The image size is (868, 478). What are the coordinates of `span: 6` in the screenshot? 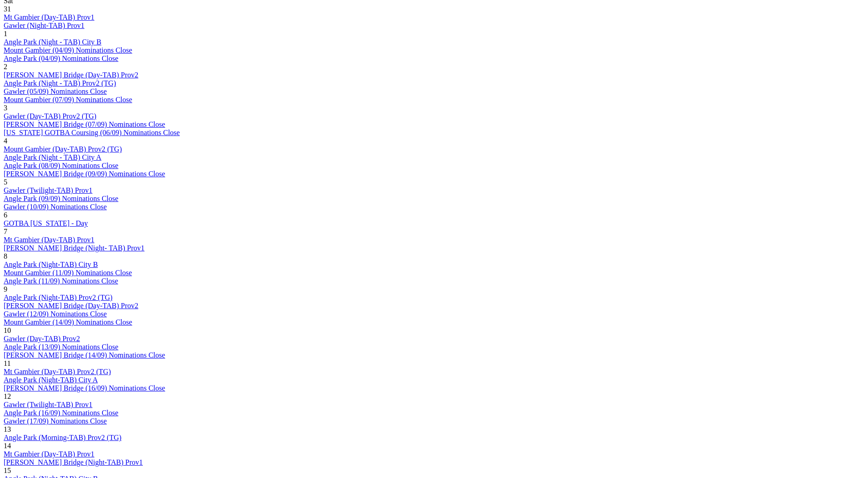 It's located at (5, 214).